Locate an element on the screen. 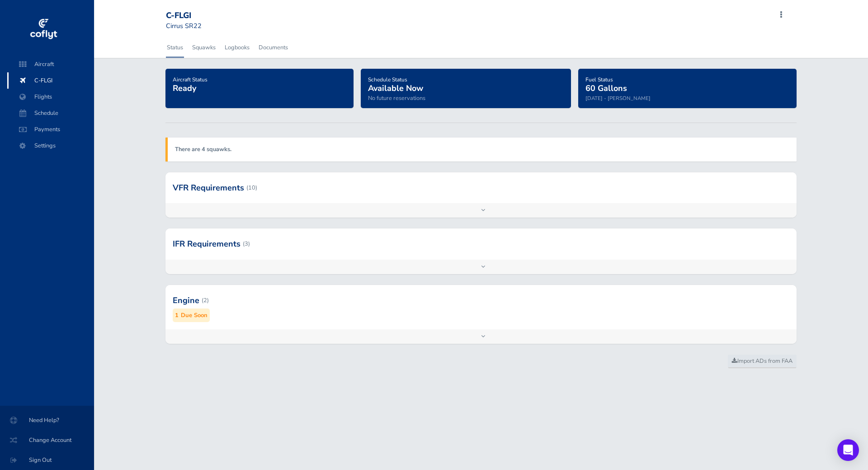  span: Sign Out is located at coordinates (47, 460).